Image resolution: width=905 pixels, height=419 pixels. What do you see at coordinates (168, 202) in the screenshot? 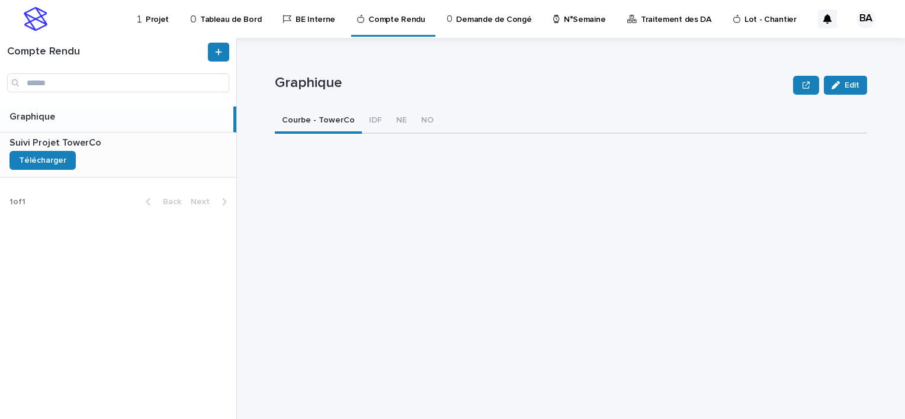
I see `span: Back` at bounding box center [168, 202].